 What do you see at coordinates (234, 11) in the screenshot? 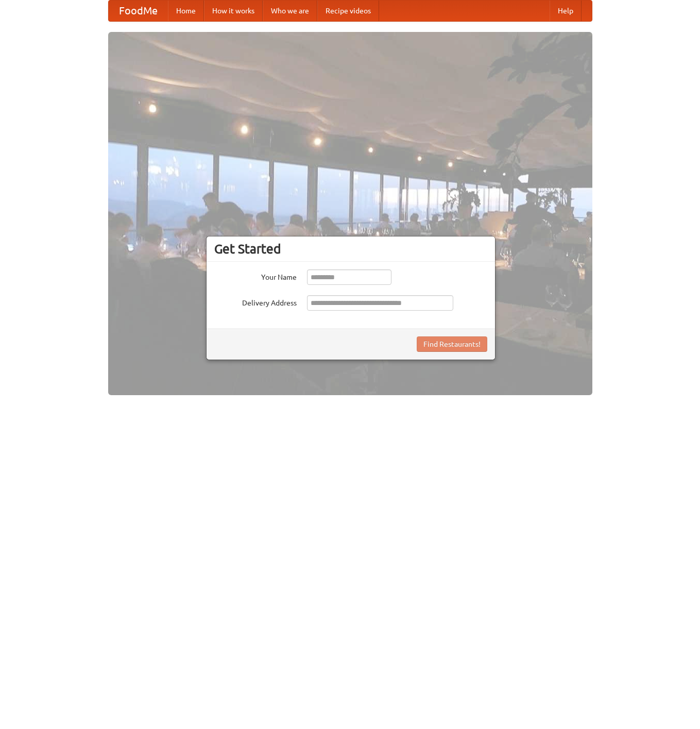
I see `a: How it works` at bounding box center [234, 11].